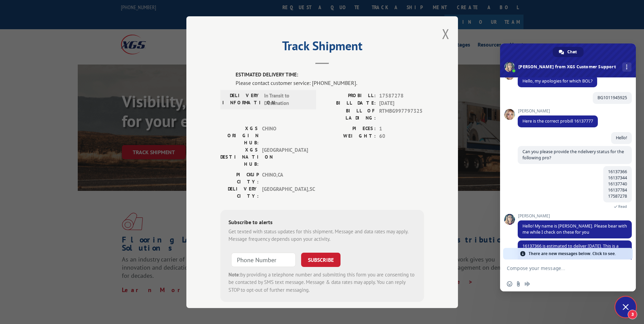 This screenshot has height=324, width=644. I want to click on label: ESTIMATED DELIVERY TIME:, so click(329, 75).